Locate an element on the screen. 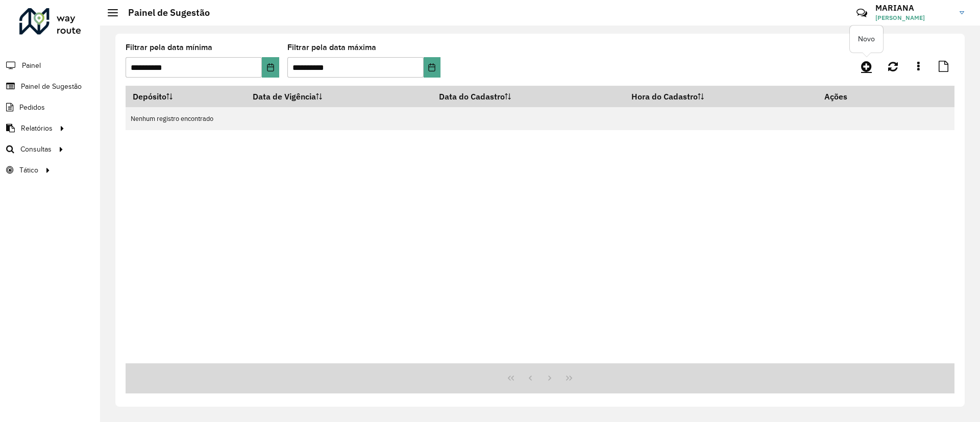  span: Consultas is located at coordinates (36, 149).